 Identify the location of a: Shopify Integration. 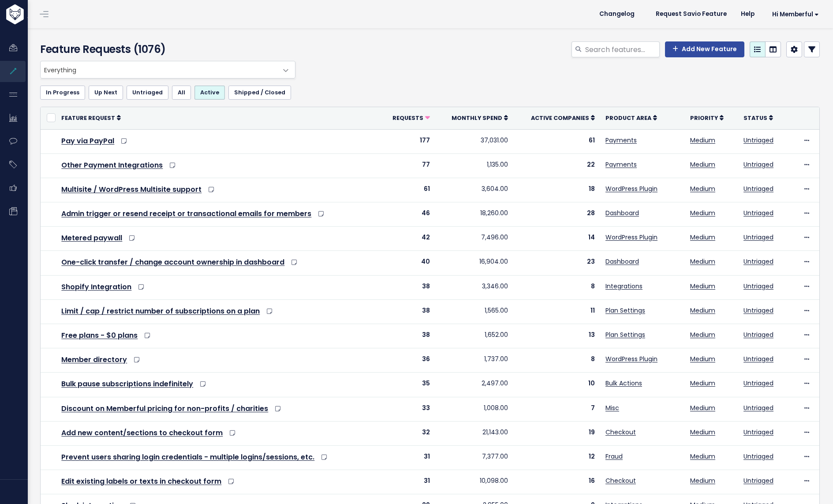
(96, 286).